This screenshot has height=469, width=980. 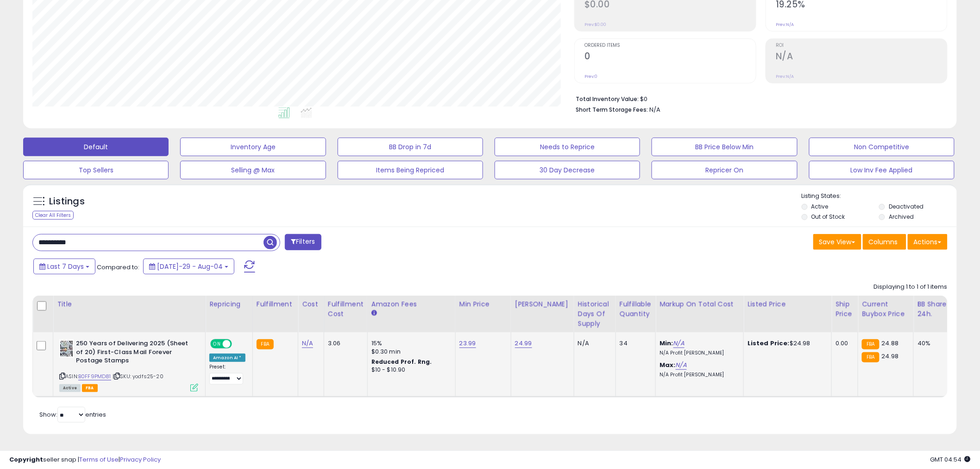 What do you see at coordinates (787, 304) in the screenshot?
I see `div: Listed Price` at bounding box center [787, 304].